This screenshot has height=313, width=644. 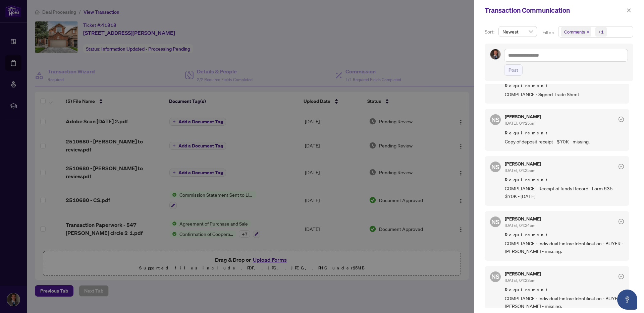 I want to click on span: COMPLIANCE - Signed Trade Sheet, so click(x=564, y=94).